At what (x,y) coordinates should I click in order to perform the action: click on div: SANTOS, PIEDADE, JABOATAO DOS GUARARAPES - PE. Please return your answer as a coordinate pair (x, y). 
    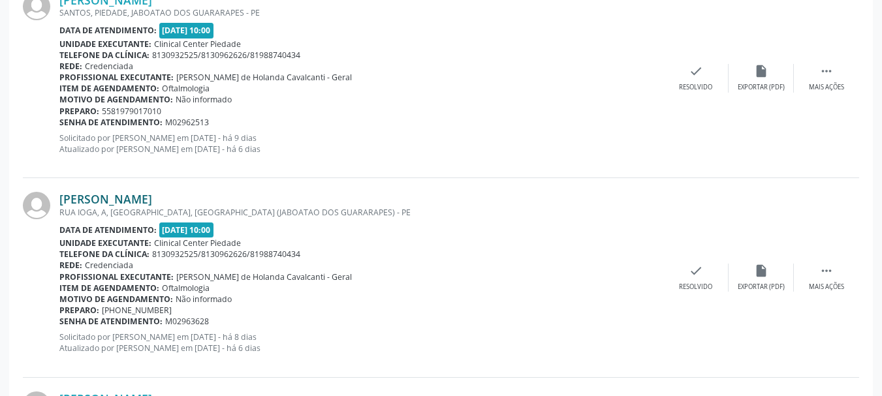
    Looking at the image, I should click on (361, 12).